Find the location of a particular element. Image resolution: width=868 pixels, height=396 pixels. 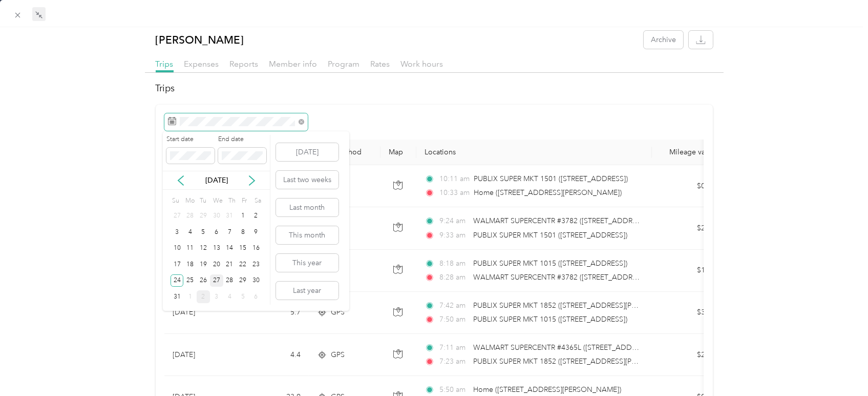

div: 17 is located at coordinates (177, 264).